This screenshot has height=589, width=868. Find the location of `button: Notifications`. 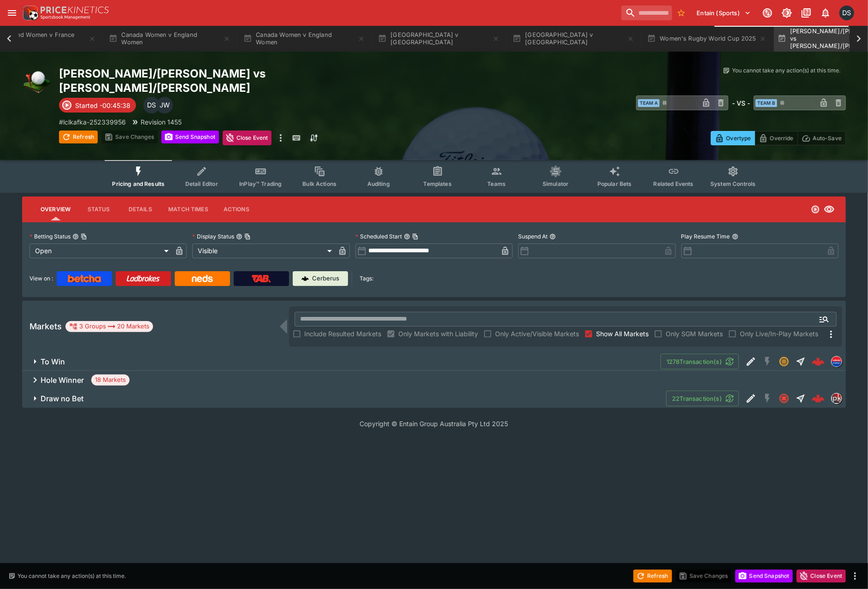

button: Notifications is located at coordinates (825, 13).